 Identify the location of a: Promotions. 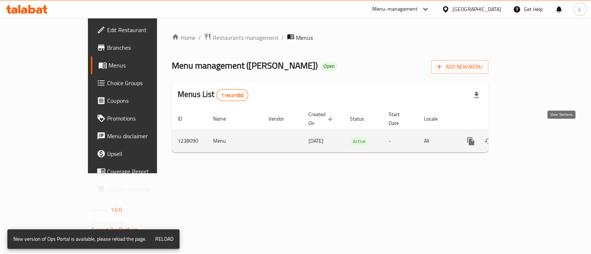
(138, 118).